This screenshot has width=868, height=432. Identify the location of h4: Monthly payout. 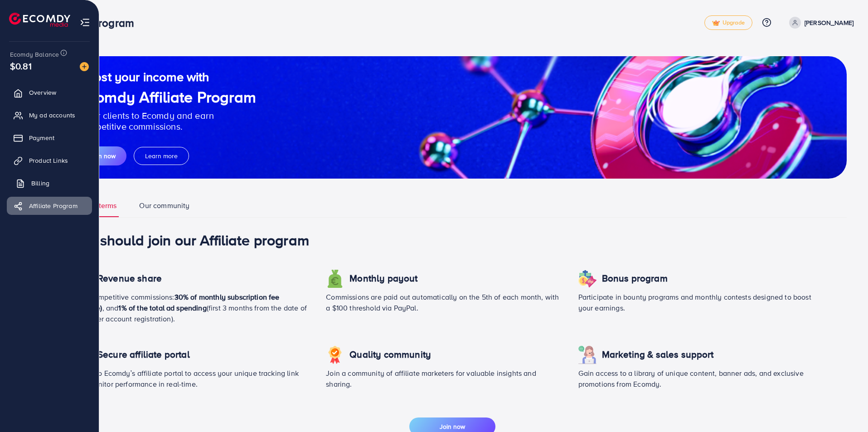
(383, 278).